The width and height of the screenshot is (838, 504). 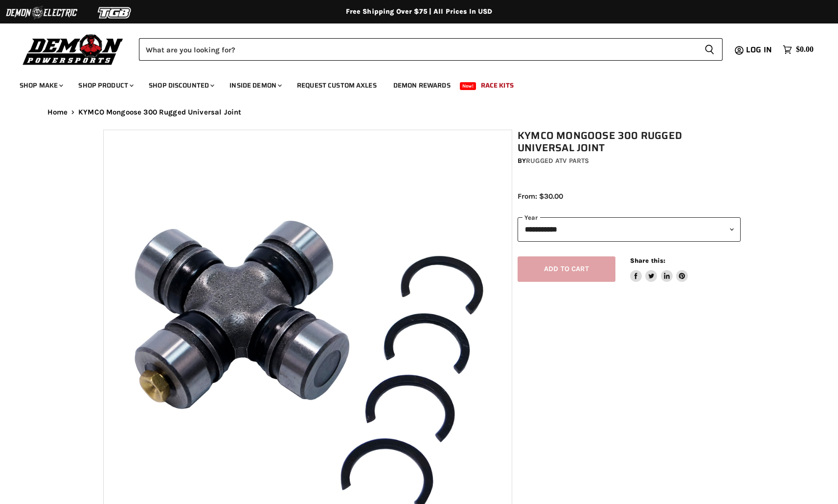 I want to click on h1: KYMCO Mongoose 300 Rugged Universal Joint, so click(x=629, y=142).